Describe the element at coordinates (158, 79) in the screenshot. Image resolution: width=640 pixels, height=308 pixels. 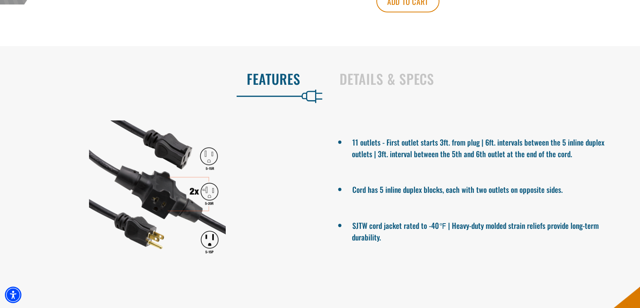
I see `h2: Features` at that location.